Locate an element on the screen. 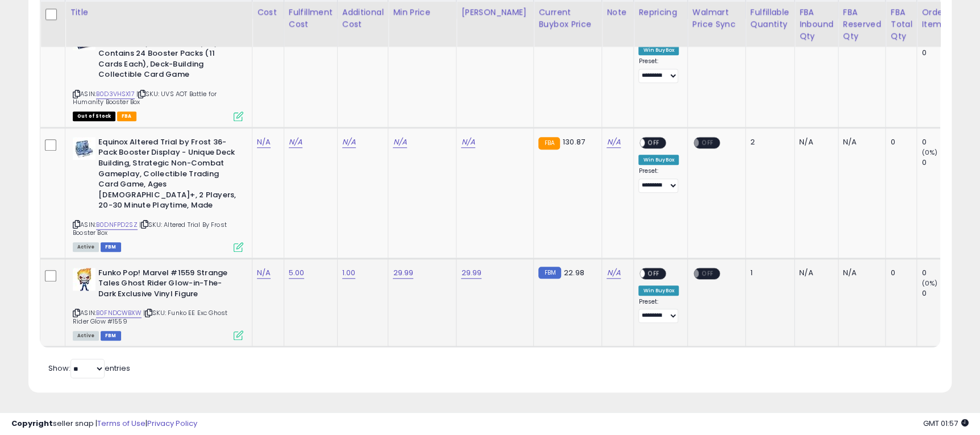  a: B0FNDCWBXW is located at coordinates (118, 313).